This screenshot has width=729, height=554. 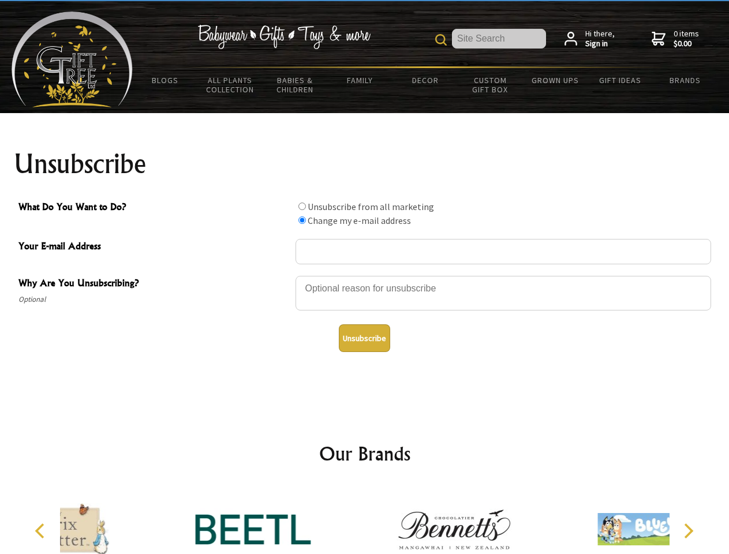 What do you see at coordinates (685, 80) in the screenshot?
I see `a: Brands` at bounding box center [685, 80].